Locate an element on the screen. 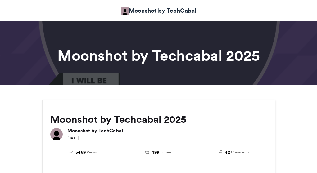 The height and width of the screenshot is (173, 317). a: Moonshot by TechCabal is located at coordinates (159, 11).